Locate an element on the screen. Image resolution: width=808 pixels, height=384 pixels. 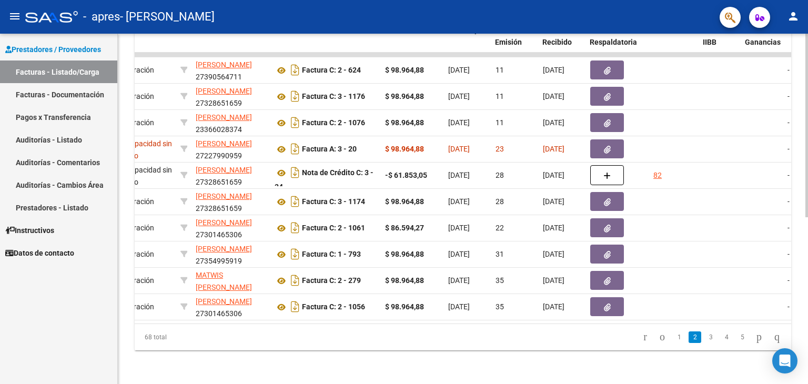
a: 3 is located at coordinates (710, 337).